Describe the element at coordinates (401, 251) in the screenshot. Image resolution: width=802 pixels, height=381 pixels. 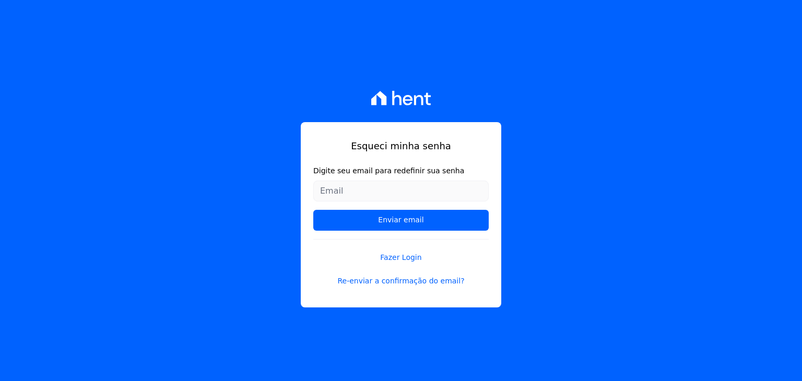
I see `a: Fazer Login` at that location.